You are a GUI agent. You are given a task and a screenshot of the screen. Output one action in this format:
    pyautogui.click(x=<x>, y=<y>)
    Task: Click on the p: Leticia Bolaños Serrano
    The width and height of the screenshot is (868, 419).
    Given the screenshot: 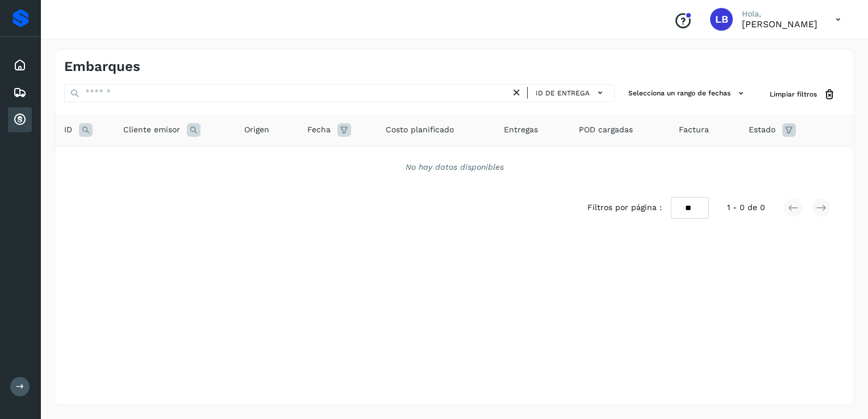 What is the action you would take?
    pyautogui.click(x=779, y=24)
    